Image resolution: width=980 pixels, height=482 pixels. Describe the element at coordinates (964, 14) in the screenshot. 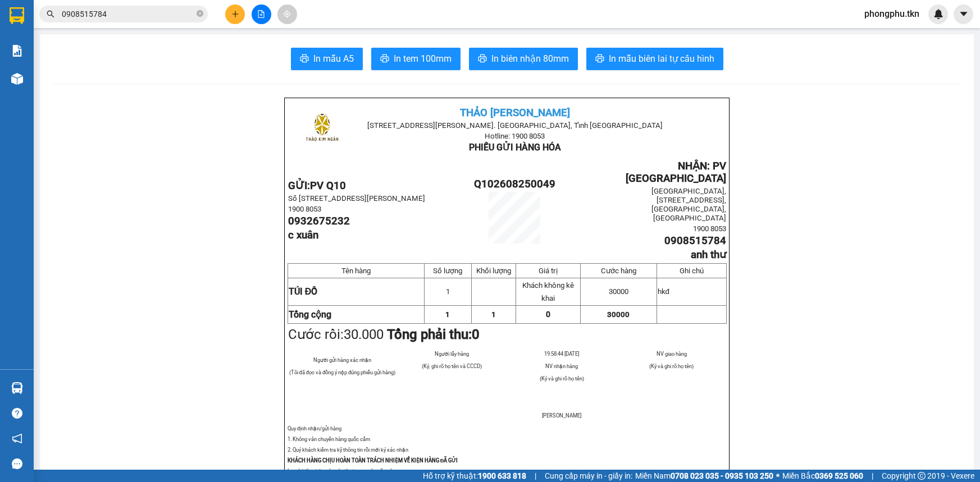

I see `span: caret-down` at that location.